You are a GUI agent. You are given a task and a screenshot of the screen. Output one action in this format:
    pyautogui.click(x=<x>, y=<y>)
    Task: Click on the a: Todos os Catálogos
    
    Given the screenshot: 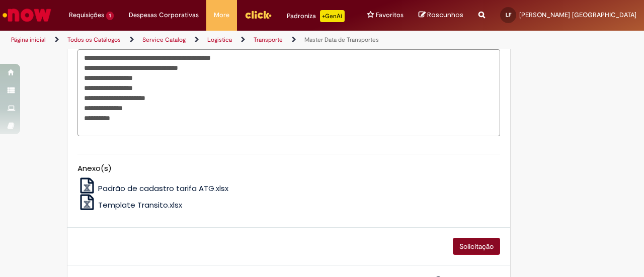 What is the action you would take?
    pyautogui.click(x=94, y=40)
    